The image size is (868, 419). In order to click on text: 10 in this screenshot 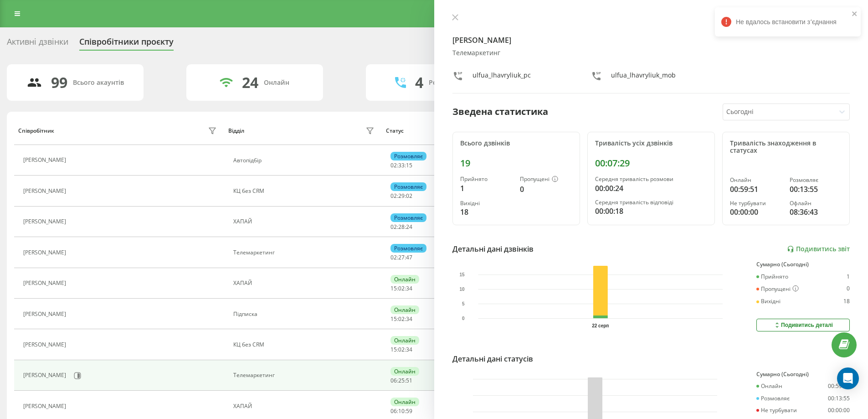, I will do `click(462, 289)`.